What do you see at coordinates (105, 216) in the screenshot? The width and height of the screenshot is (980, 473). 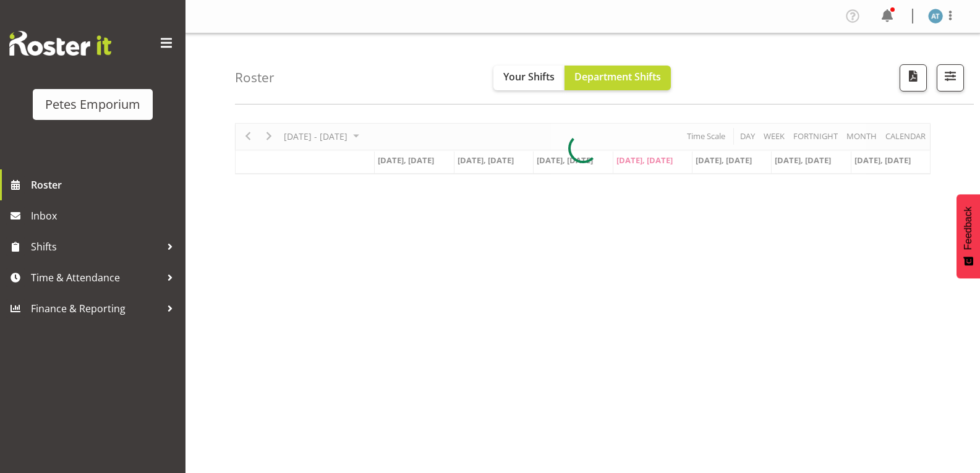 I see `span: Inbox` at bounding box center [105, 216].